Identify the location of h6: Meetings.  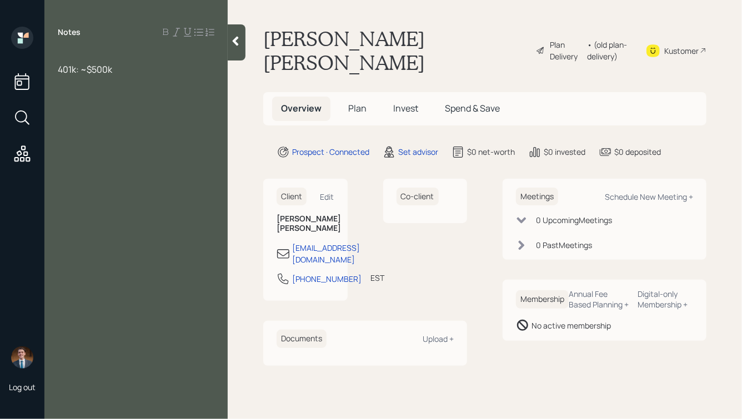
(537, 197).